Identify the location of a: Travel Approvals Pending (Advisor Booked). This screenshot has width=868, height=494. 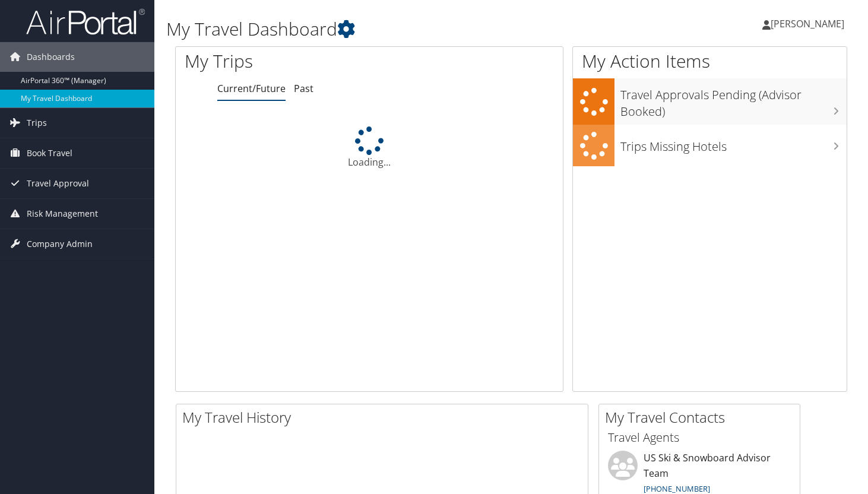
(709, 101).